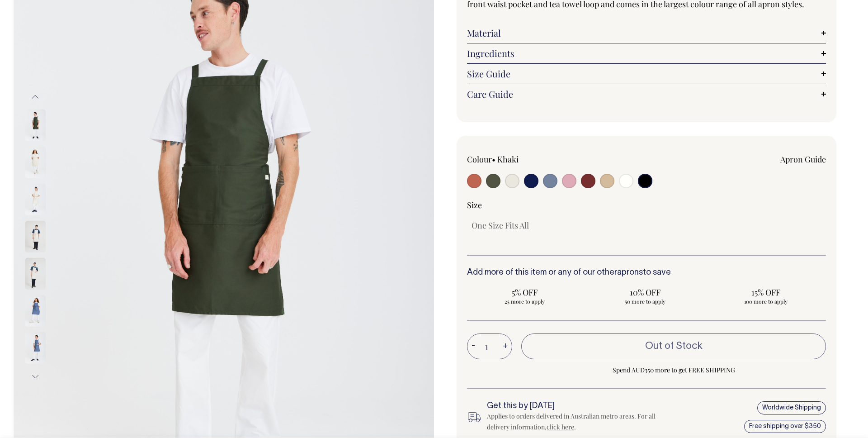 This screenshot has height=438, width=868. What do you see at coordinates (647, 74) in the screenshot?
I see `a: Size Guide` at bounding box center [647, 74].